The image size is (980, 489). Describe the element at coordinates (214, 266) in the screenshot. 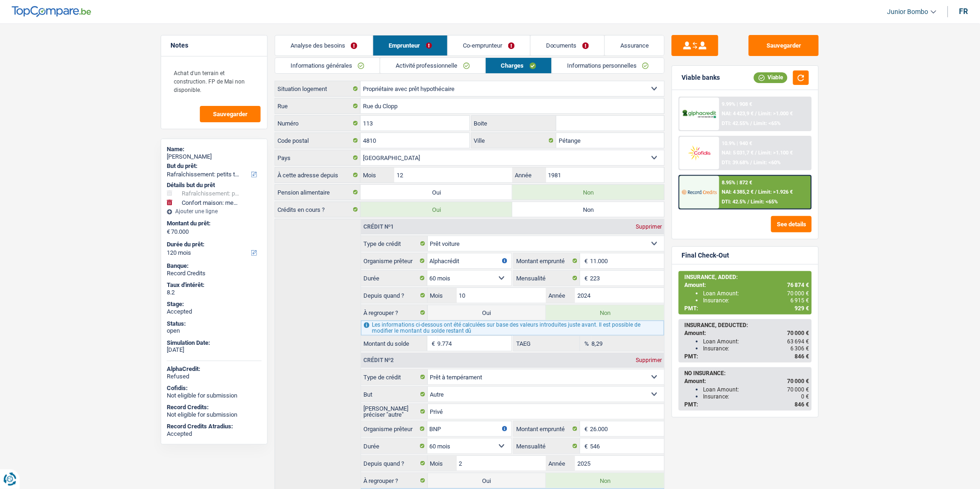

I see `div: Banque:` at that location.